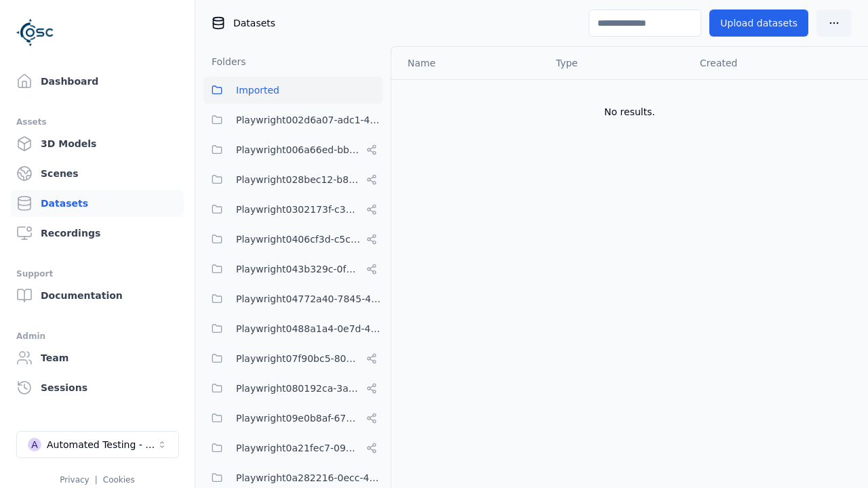 The width and height of the screenshot is (868, 488). What do you see at coordinates (293, 299) in the screenshot?
I see `button: Playwright04772a40-7845-40f2-bf94-f85d29927f9d` at bounding box center [293, 299].